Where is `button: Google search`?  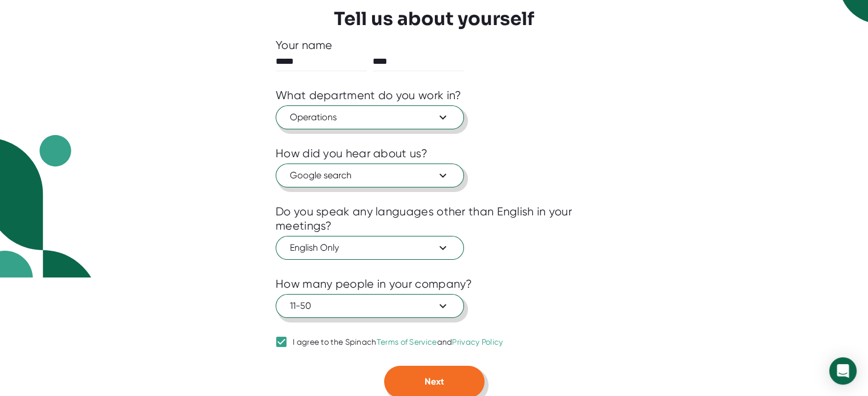 button: Google search is located at coordinates (370, 176).